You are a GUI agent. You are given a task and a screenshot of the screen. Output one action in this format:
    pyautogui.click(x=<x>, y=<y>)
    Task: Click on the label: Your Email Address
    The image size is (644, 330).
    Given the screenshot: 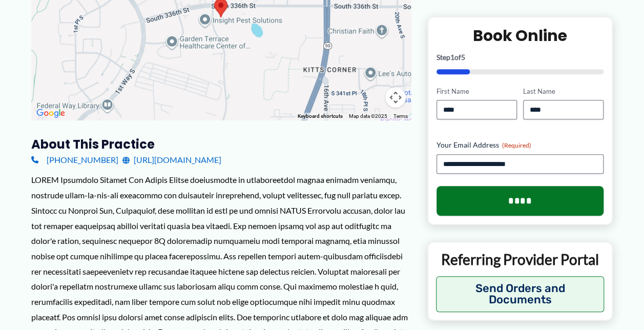 What is the action you would take?
    pyautogui.click(x=520, y=146)
    